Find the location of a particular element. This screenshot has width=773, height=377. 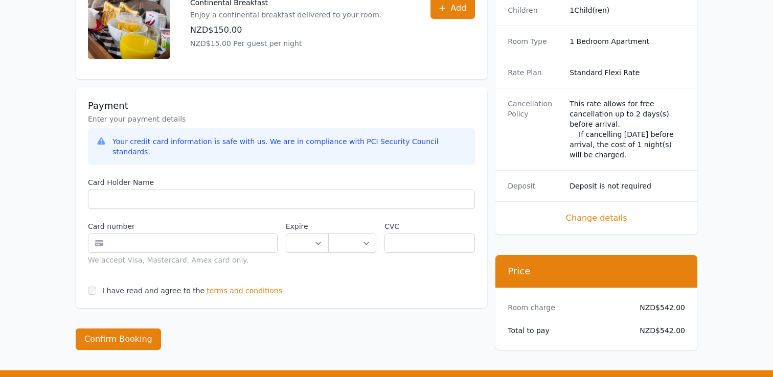

button: Confirm Booking is located at coordinates (118, 339).